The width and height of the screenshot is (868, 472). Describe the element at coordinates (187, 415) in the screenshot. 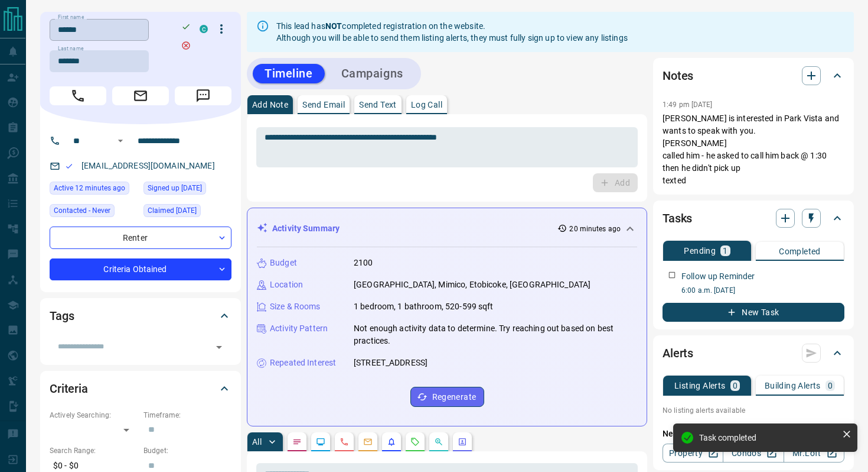

I see `p: Timeframe:` at that location.